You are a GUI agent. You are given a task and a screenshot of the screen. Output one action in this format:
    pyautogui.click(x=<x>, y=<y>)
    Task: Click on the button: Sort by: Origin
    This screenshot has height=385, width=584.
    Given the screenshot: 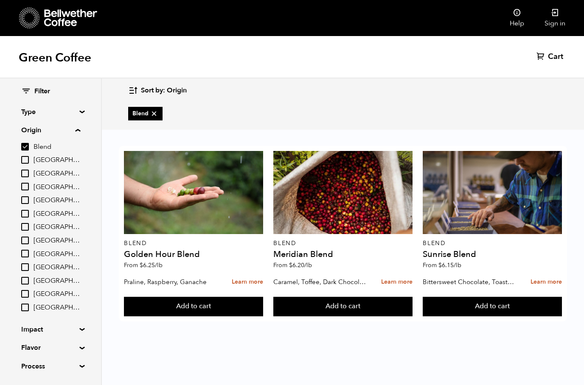 What is the action you would take?
    pyautogui.click(x=157, y=90)
    